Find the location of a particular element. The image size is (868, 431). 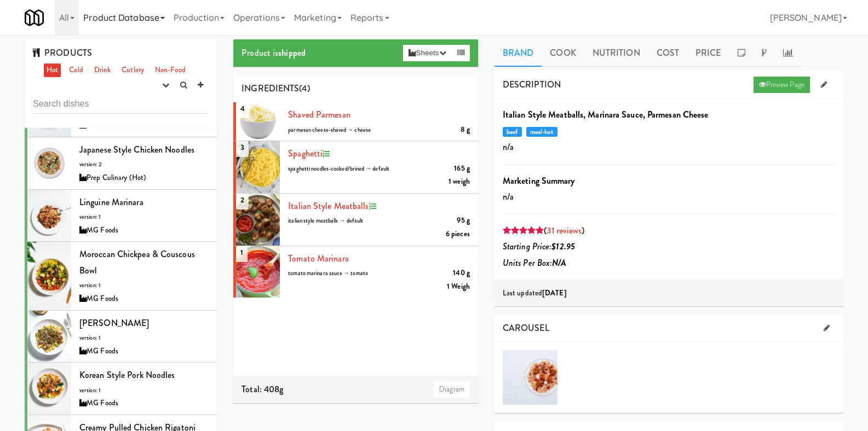

span: meal-hot is located at coordinates (542, 132).